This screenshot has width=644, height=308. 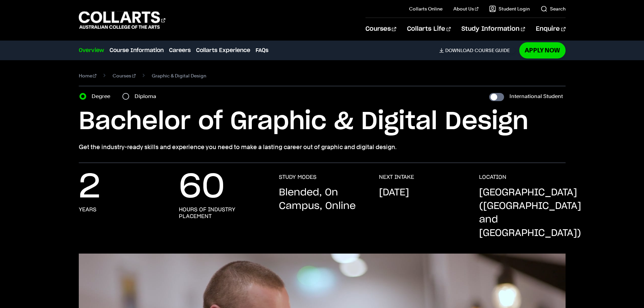 What do you see at coordinates (87, 76) in the screenshot?
I see `a: Home` at bounding box center [87, 76].